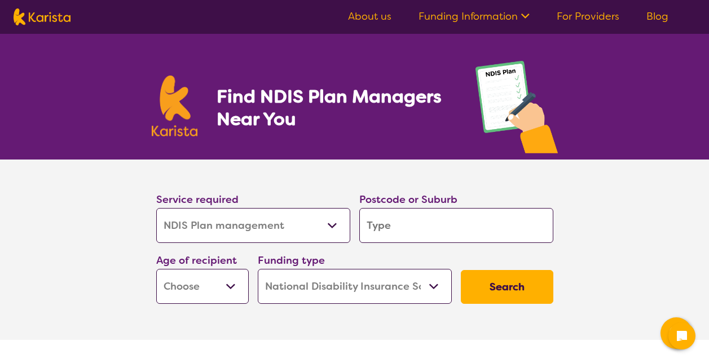 The height and width of the screenshot is (363, 709). What do you see at coordinates (334, 108) in the screenshot?
I see `h1: Find NDIS Plan Managers Near You` at bounding box center [334, 108].